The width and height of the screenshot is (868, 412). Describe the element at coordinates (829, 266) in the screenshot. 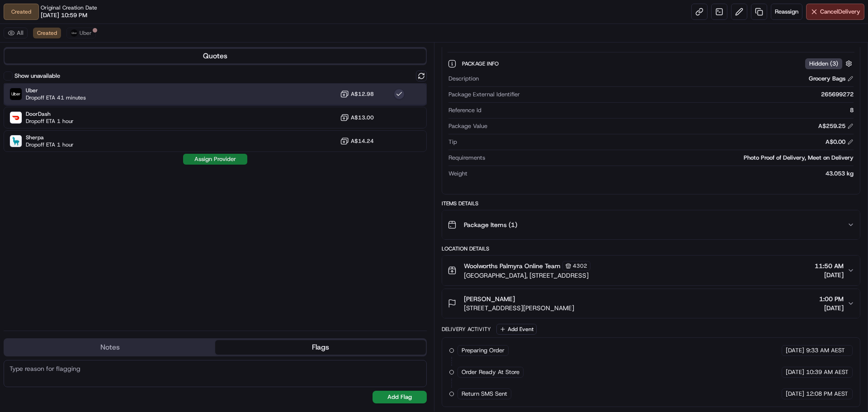

I see `span: 11:50 AM` at that location.